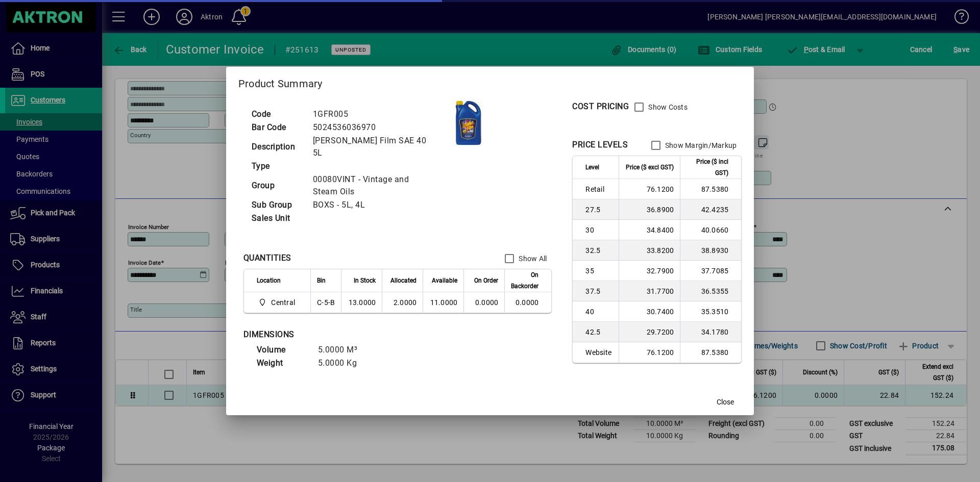 The image size is (980, 482). I want to click on span: On Backorder, so click(525, 280).